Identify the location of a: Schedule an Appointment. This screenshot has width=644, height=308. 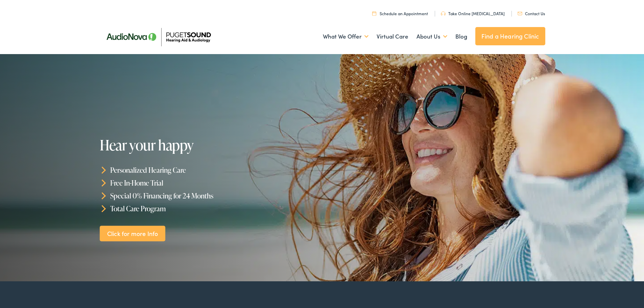
(400, 13).